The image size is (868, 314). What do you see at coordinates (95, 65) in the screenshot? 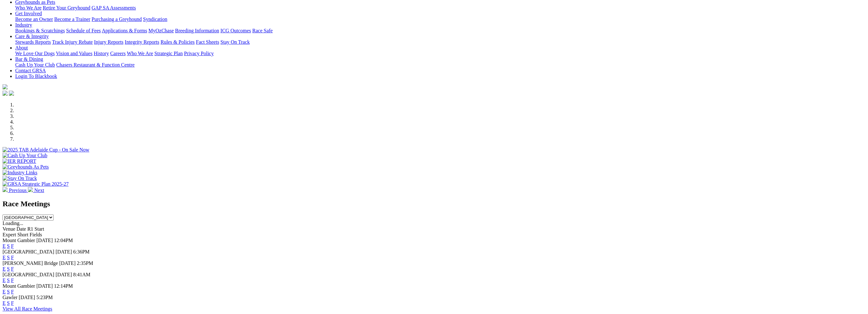
I see `a: Chasers Restaurant & Function Centre` at bounding box center [95, 65].